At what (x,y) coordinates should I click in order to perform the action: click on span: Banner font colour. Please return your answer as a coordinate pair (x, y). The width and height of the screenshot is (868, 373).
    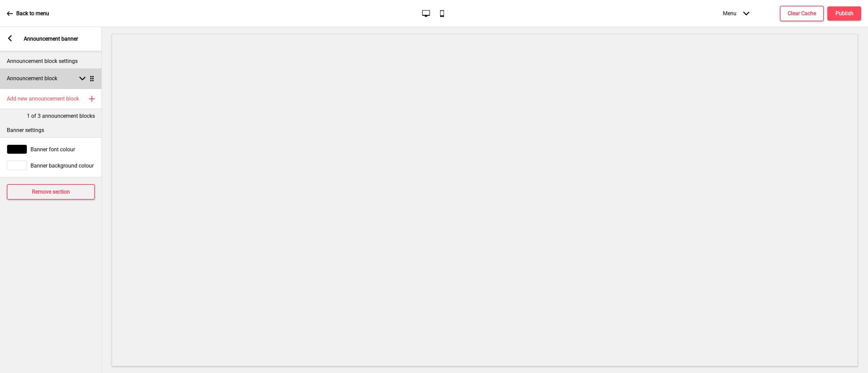
    Looking at the image, I should click on (53, 150).